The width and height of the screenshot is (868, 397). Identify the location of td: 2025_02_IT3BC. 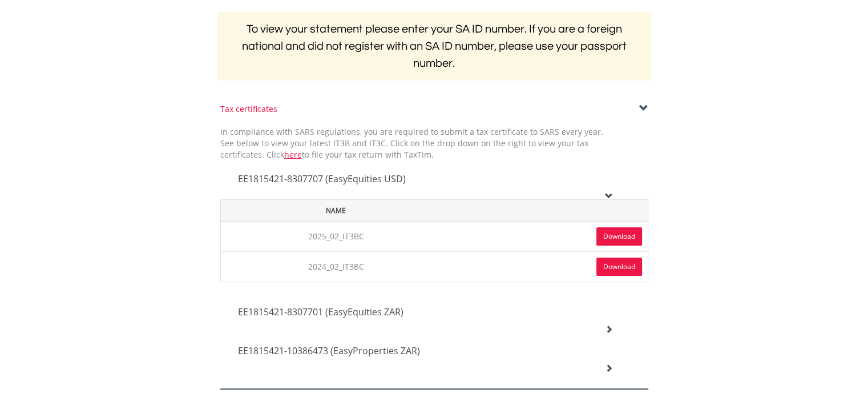
(335, 236).